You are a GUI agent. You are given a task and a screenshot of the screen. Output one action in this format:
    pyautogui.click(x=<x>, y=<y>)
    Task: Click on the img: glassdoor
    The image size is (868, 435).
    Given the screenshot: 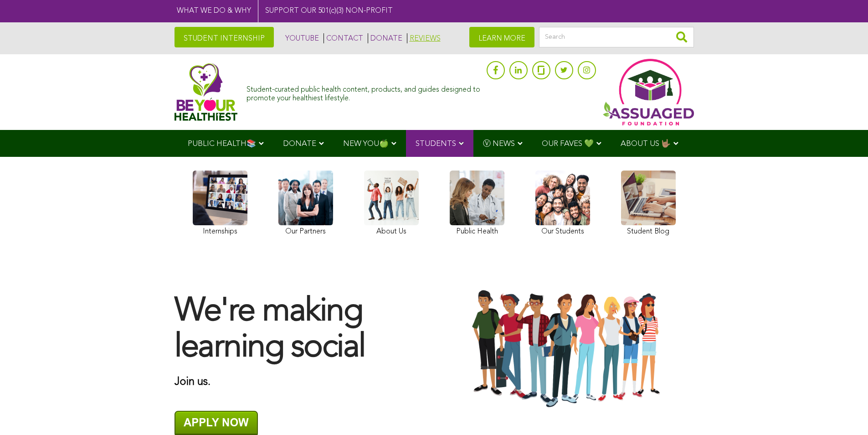 What is the action you would take?
    pyautogui.click(x=540, y=70)
    